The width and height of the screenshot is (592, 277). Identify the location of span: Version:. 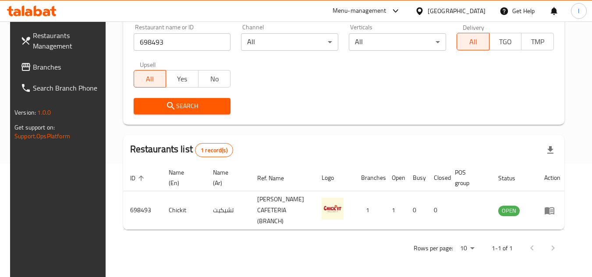
(25, 113).